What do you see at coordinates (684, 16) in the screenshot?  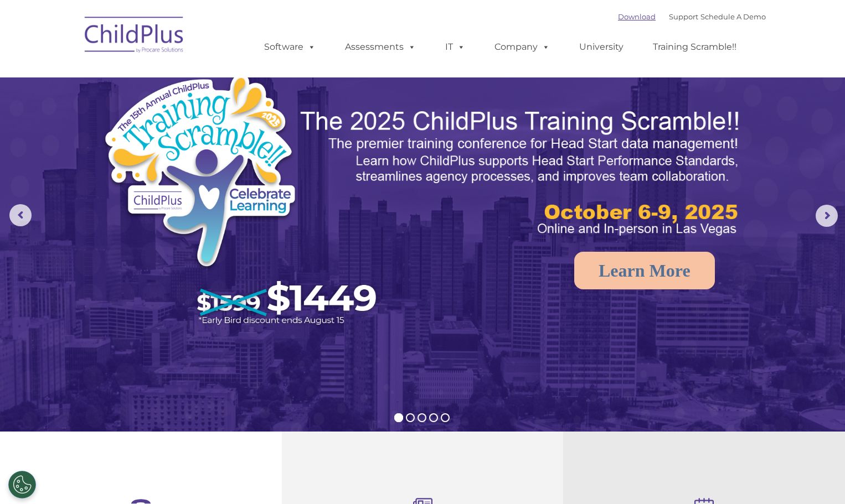 I see `a: Support` at bounding box center [684, 16].